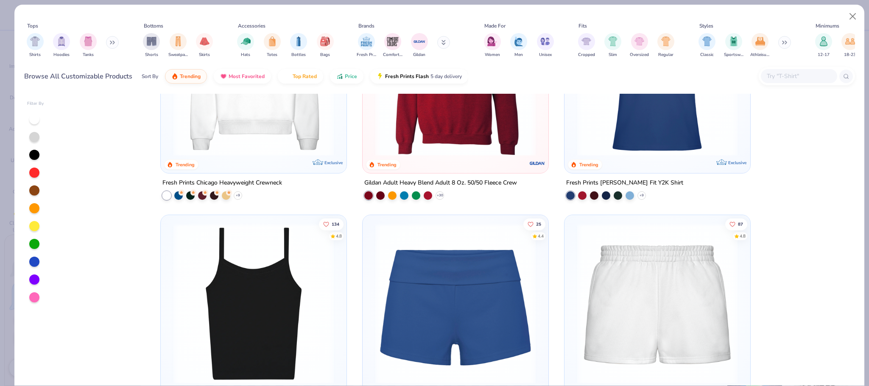  Describe the element at coordinates (35, 45) in the screenshot. I see `div: filter for Shirts` at that location.